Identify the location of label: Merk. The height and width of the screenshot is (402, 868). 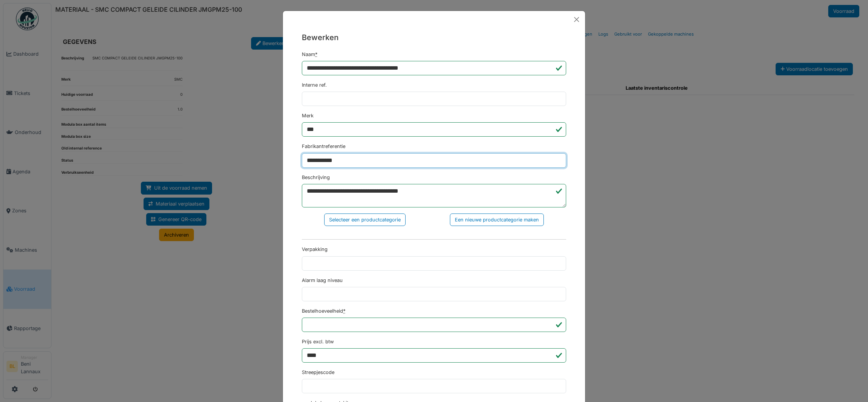
(307, 115).